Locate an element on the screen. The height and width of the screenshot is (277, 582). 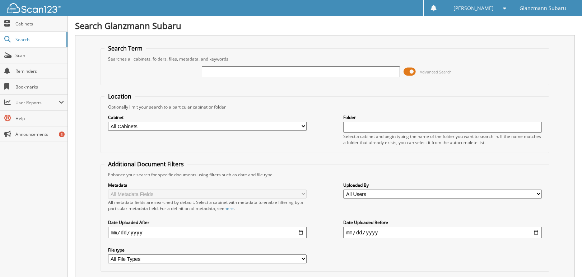
a: here is located at coordinates (229, 209).